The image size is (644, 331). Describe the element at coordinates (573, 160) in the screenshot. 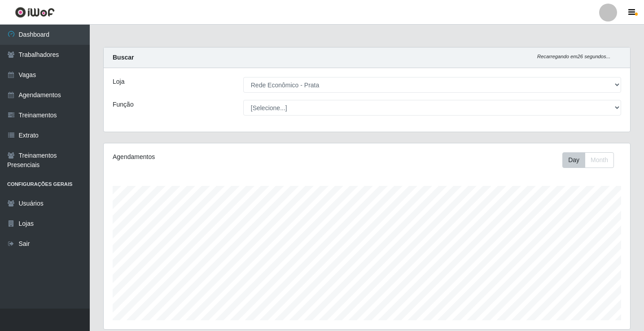

I see `button: Day` at that location.